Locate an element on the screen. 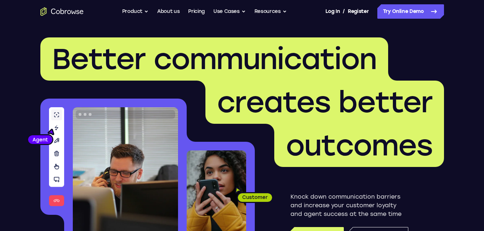 The height and width of the screenshot is (231, 484). a: Go to the home page is located at coordinates (62, 12).